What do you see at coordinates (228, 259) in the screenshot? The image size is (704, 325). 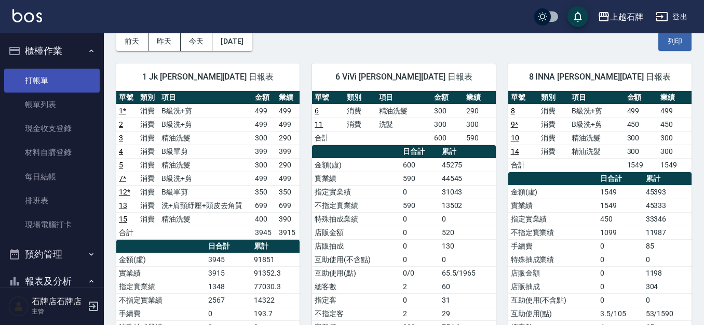 I see `td: 3945` at bounding box center [228, 259].